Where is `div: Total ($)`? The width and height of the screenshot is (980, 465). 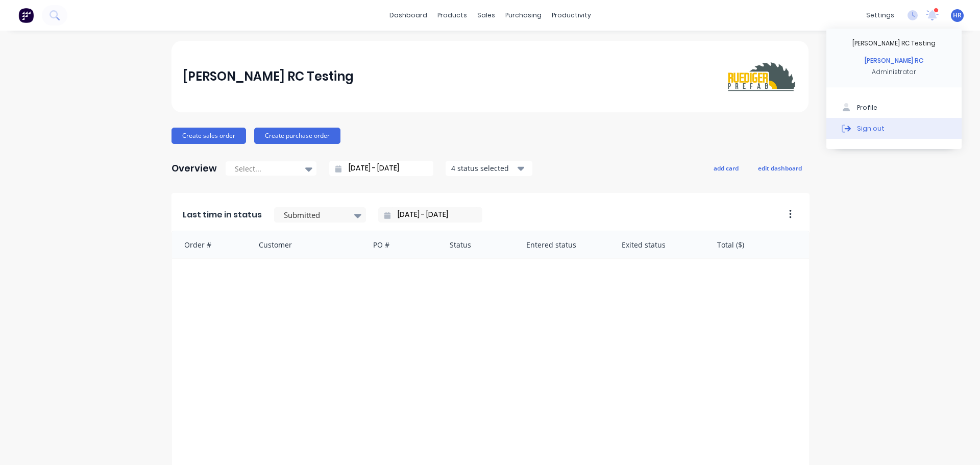
div: Total ($) is located at coordinates (758, 245).